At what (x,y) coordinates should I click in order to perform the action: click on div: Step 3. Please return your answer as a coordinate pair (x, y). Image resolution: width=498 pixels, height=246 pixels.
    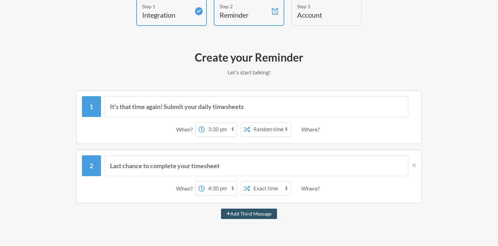
    Looking at the image, I should click on (321, 6).